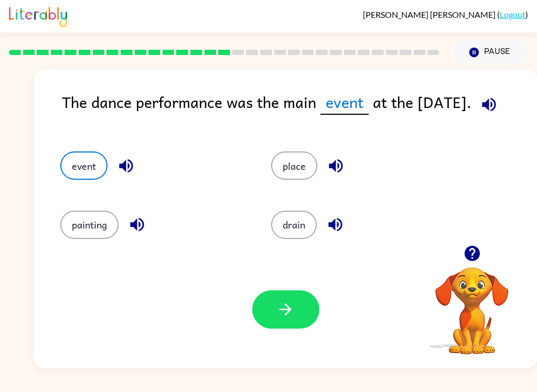  I want to click on button: drain, so click(294, 225).